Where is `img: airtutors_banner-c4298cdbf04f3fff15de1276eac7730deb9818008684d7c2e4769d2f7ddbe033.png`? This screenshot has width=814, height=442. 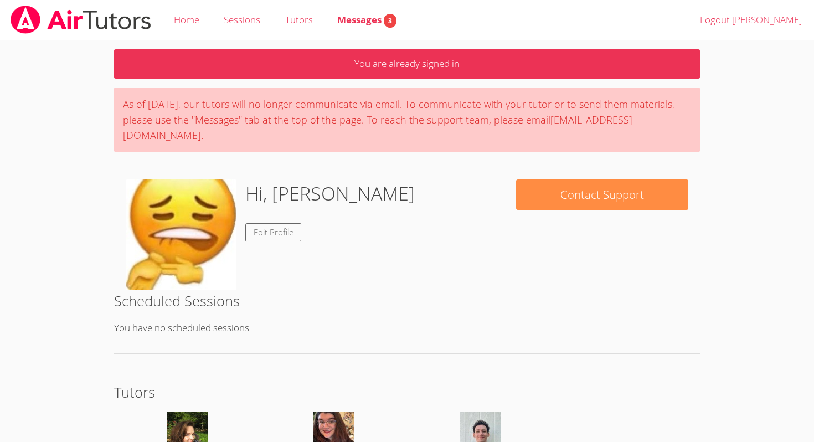 img: airtutors_banner-c4298cdbf04f3fff15de1276eac7730deb9818008684d7c2e4769d2f7ddbe033.png is located at coordinates (81, 19).